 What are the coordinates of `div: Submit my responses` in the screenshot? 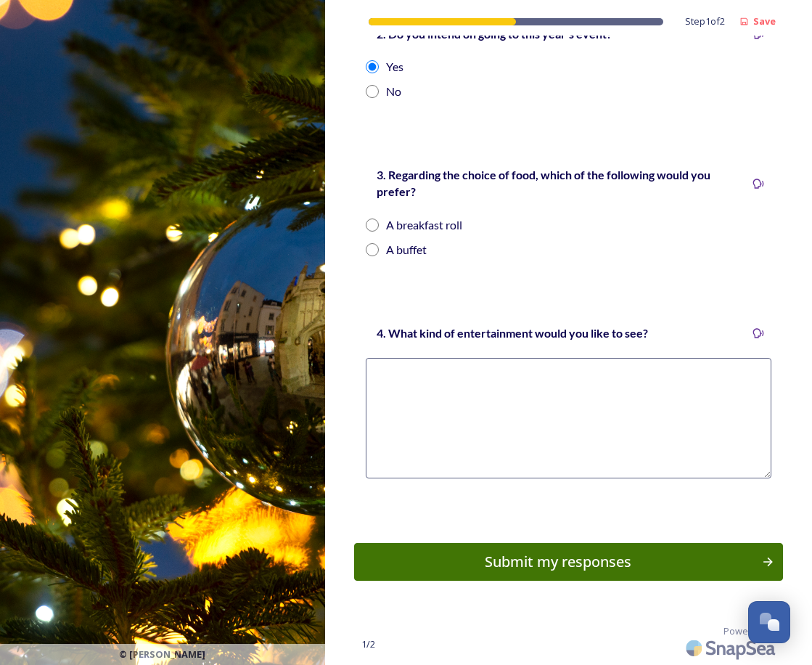 It's located at (558, 562).